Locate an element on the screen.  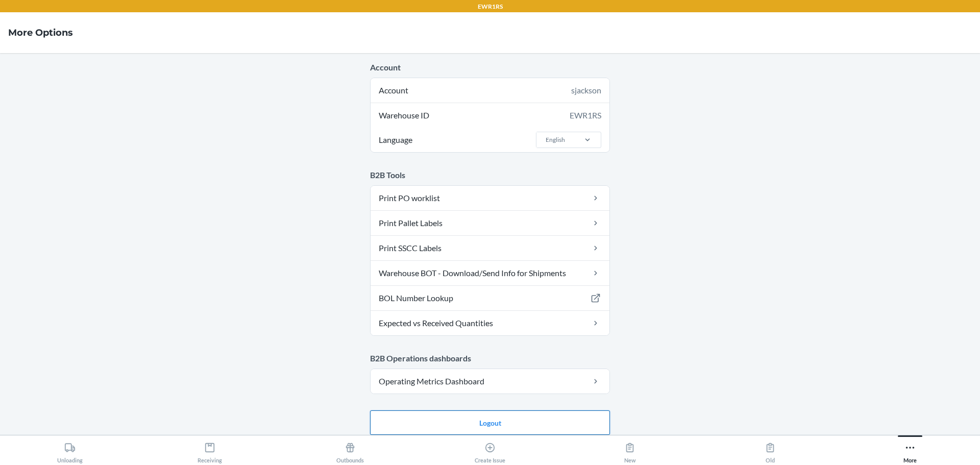
a: Expected vs Received Quantities is located at coordinates (490, 323).